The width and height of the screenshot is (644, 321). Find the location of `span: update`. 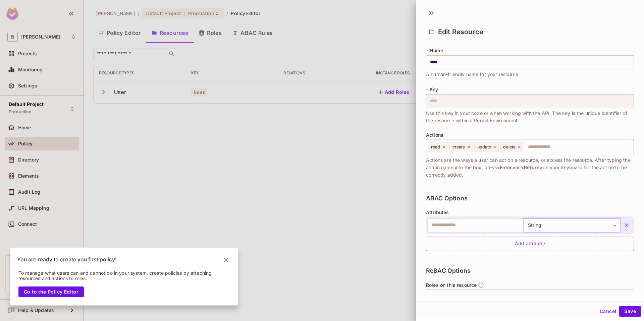

span: update is located at coordinates (484, 147).